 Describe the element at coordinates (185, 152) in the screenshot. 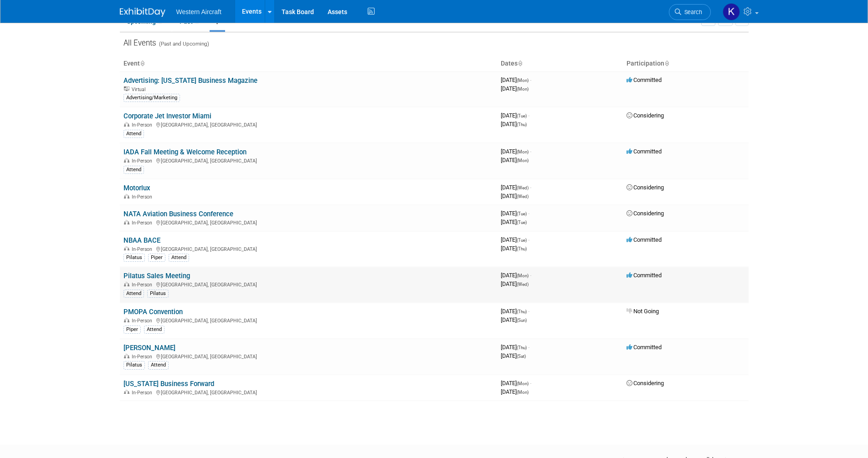

I see `a: IADA Fall Meeting & Welcome Reception` at that location.